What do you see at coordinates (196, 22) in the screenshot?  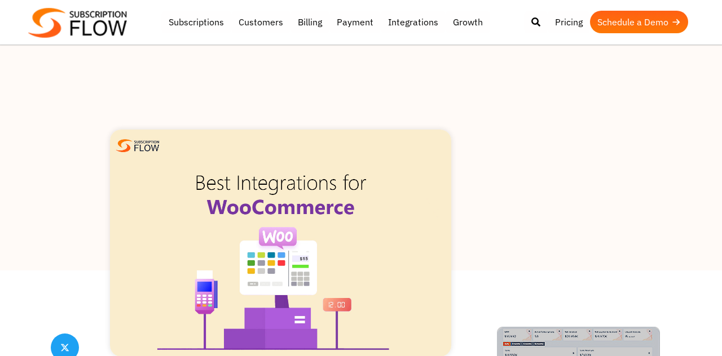 I see `a: Subscriptions` at bounding box center [196, 22].